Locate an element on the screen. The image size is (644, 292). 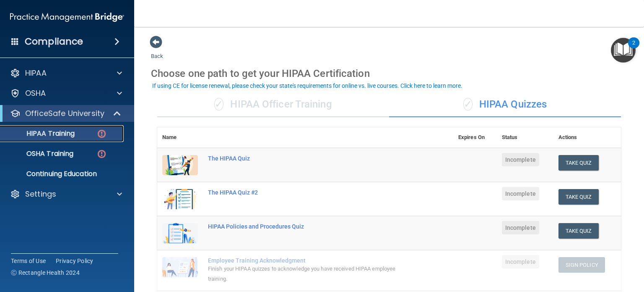
button: Open Resource Center, 2 new notifications is located at coordinates (623, 50).